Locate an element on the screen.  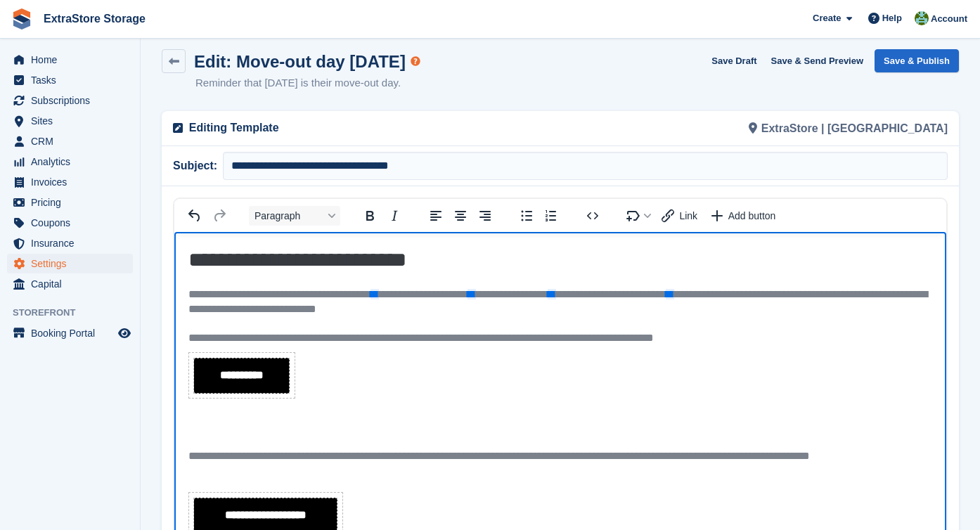
span: CRM is located at coordinates (73, 141).